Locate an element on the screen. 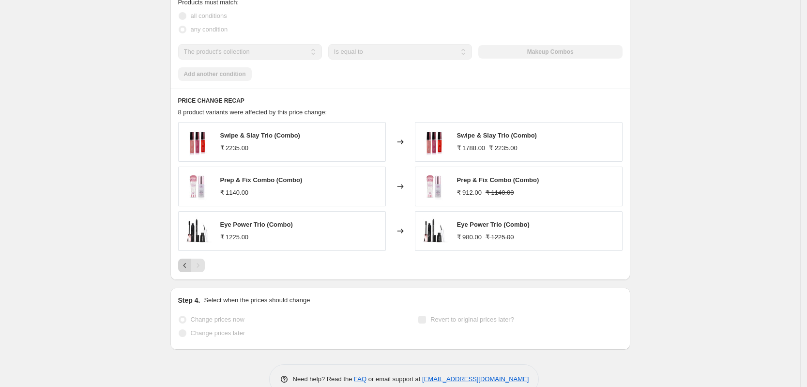  p: Select when the prices should change is located at coordinates (257, 300).